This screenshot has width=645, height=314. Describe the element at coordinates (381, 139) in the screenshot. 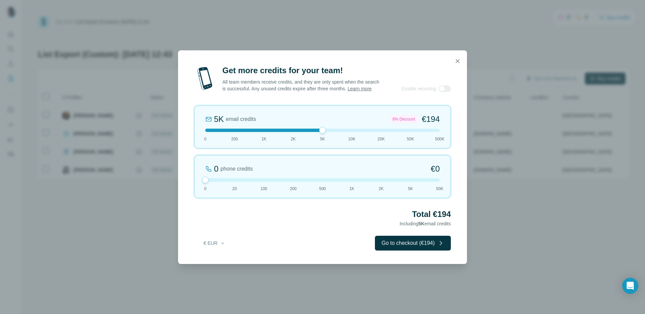

I see `span: 20K` at that location.